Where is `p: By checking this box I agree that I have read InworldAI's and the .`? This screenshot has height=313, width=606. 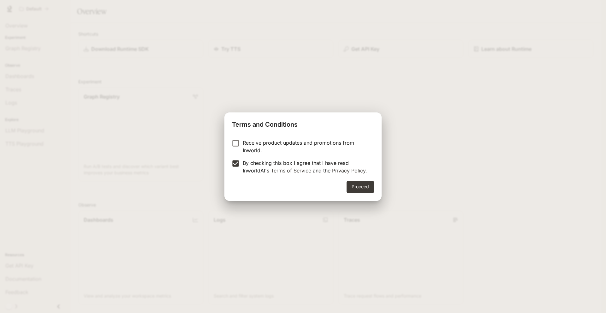 p: By checking this box I agree that I have read InworldAI's and the . is located at coordinates (306, 167).